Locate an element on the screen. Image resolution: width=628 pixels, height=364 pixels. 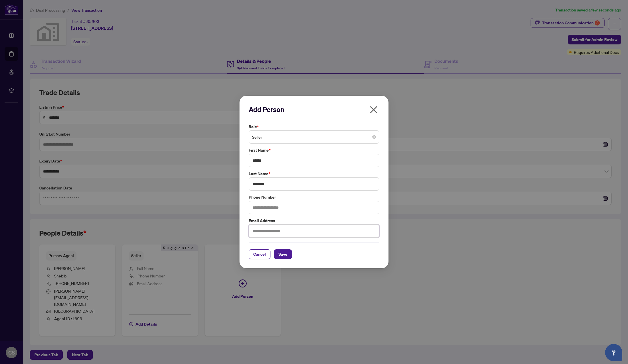
div: Domain Overview is located at coordinates (36, 35).